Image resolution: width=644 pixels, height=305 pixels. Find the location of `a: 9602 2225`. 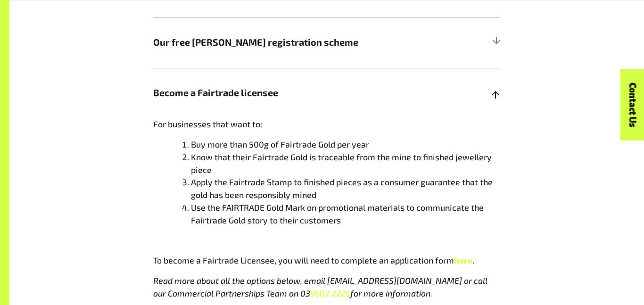

a: 9602 2225 is located at coordinates (330, 293).